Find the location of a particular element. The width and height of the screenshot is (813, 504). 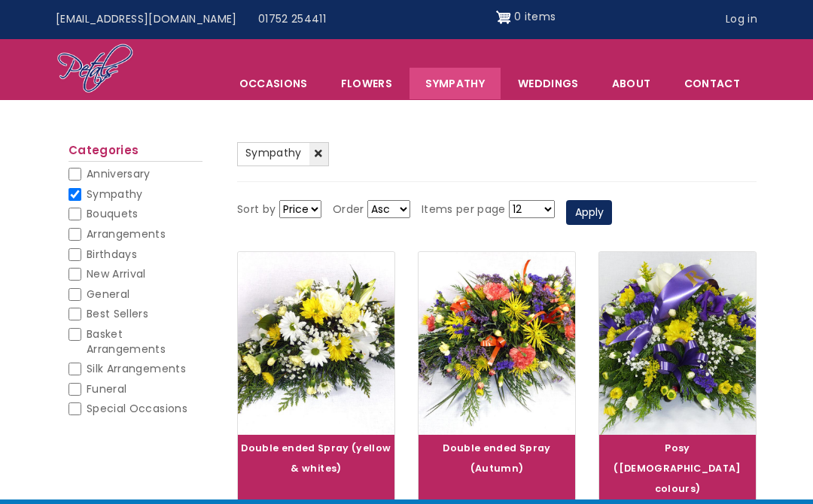

img: Double ended Spray (yellow & whites) is located at coordinates (317, 343).